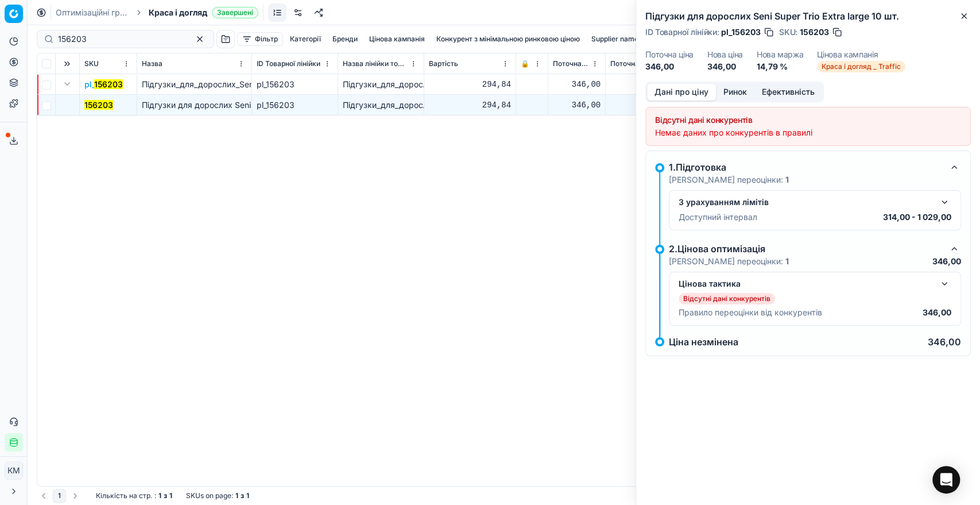  Describe the element at coordinates (124, 496) in the screenshot. I see `span: Кількість на стр.` at that location.